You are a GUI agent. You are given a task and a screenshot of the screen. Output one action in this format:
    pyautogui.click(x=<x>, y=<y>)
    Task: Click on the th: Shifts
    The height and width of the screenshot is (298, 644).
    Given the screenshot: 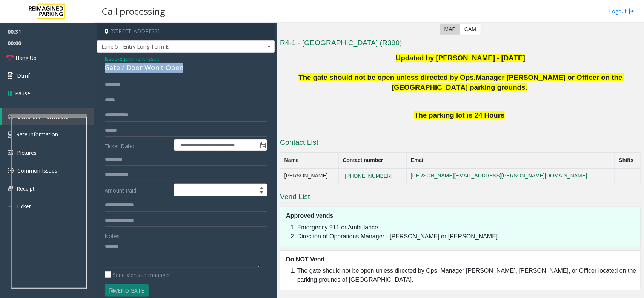 What is the action you would take?
    pyautogui.click(x=628, y=161)
    